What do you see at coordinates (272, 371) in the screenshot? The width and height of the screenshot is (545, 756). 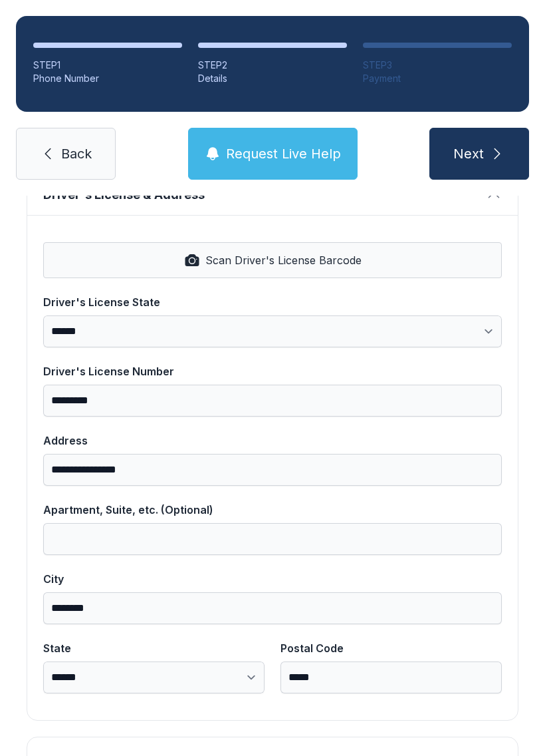 I see `div: Driver's License Number` at bounding box center [272, 371].